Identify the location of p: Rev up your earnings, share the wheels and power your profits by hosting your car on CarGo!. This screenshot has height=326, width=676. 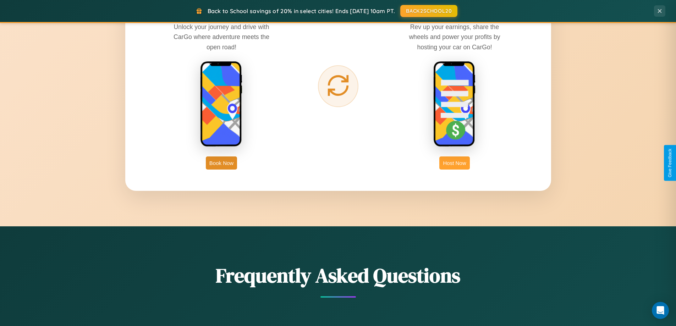
(455, 37).